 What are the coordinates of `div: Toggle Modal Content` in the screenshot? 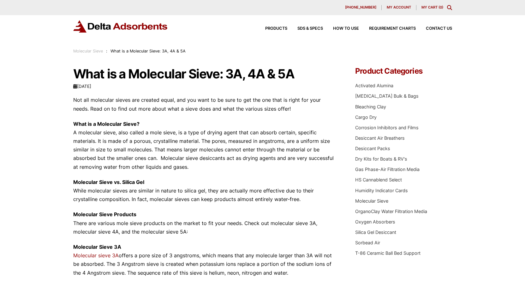 It's located at (450, 8).